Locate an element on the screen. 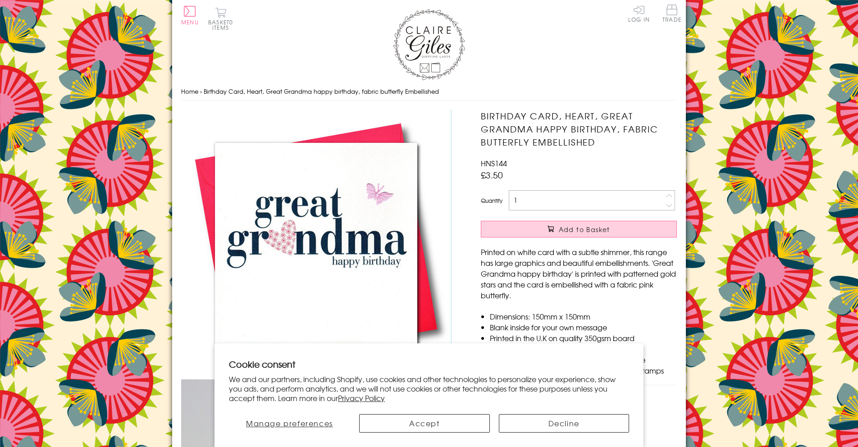  h2: Cookie consent is located at coordinates (429, 364).